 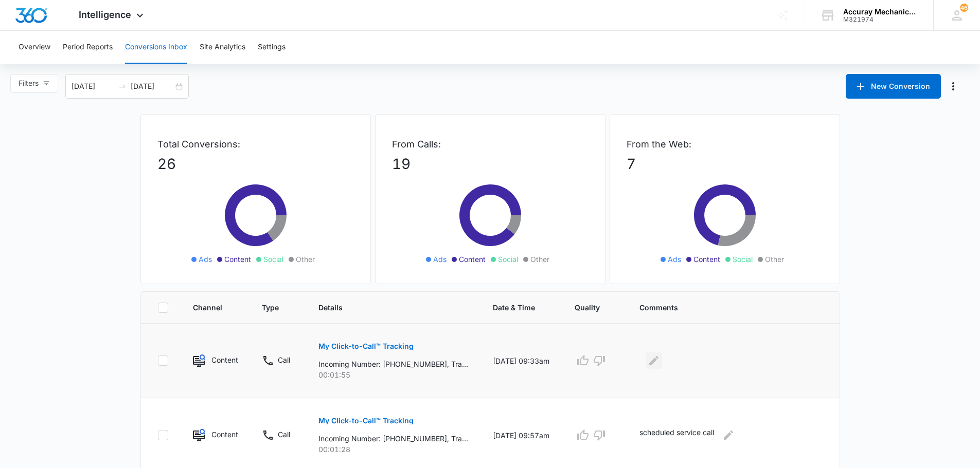 I want to click on input: Start date, so click(x=92, y=86).